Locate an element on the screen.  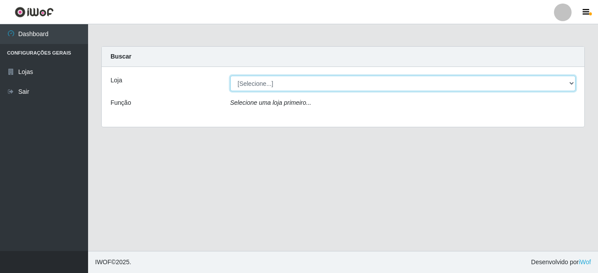
label: Função is located at coordinates (121, 103).